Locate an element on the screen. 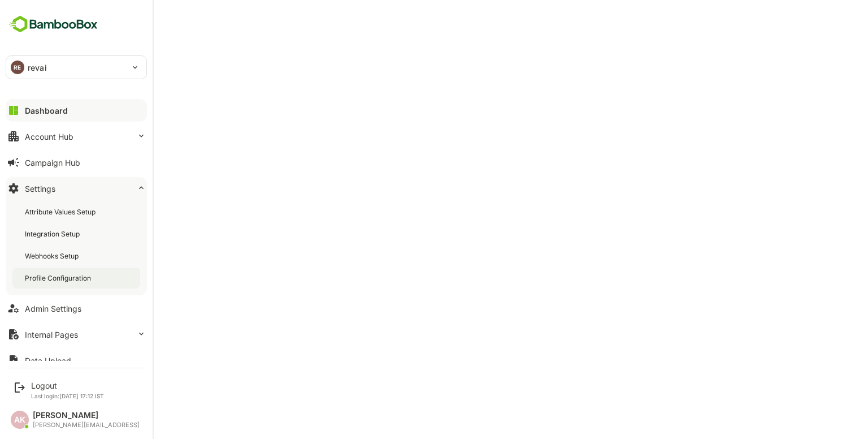 Image resolution: width=868 pixels, height=439 pixels. div: AK is located at coordinates (19, 420).